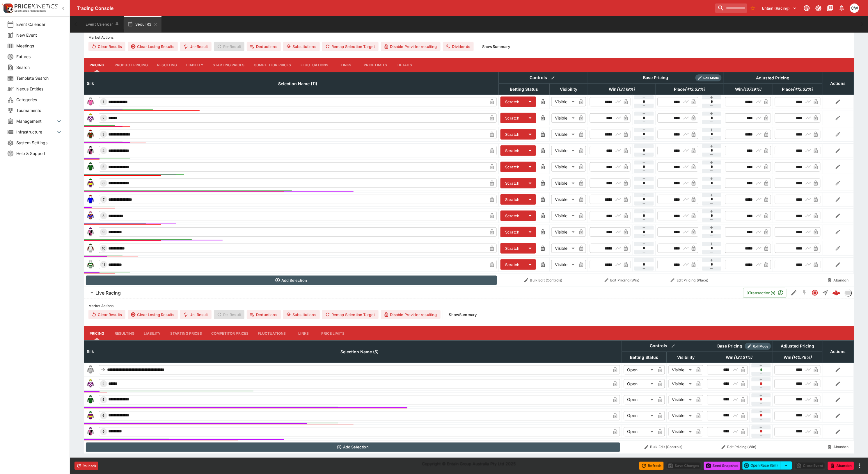 Image resolution: width=868 pixels, height=474 pixels. I want to click on th: Silk, so click(90, 83).